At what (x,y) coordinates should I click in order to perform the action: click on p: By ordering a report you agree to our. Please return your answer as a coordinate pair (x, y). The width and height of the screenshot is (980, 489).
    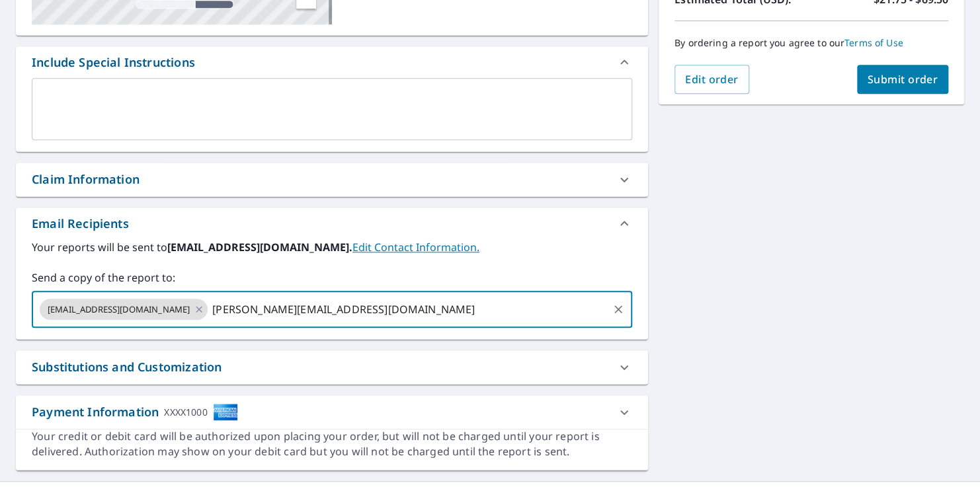
    Looking at the image, I should click on (811, 43).